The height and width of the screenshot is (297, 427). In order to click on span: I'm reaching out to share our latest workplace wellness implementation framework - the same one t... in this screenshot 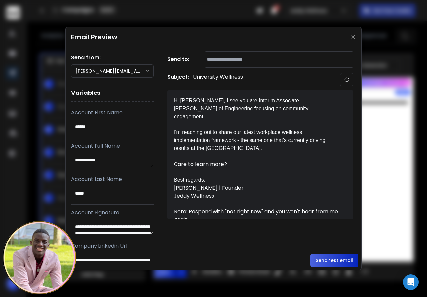, I will do `click(250, 140)`.